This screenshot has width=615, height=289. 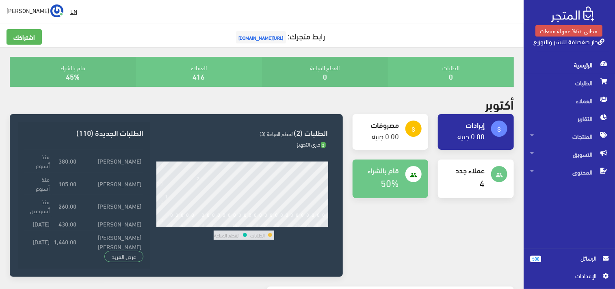 I want to click on a: EN, so click(x=74, y=11).